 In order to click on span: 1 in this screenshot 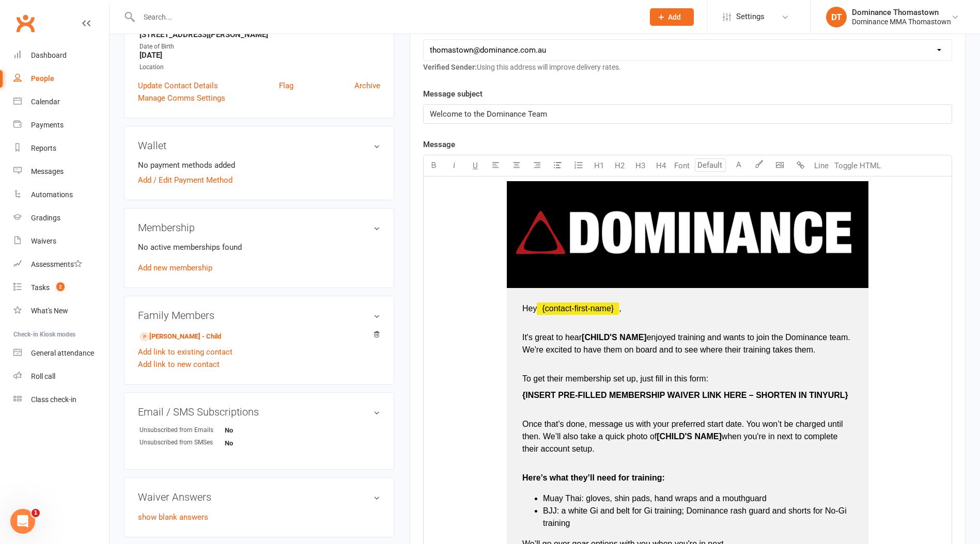, I will do `click(36, 513)`.